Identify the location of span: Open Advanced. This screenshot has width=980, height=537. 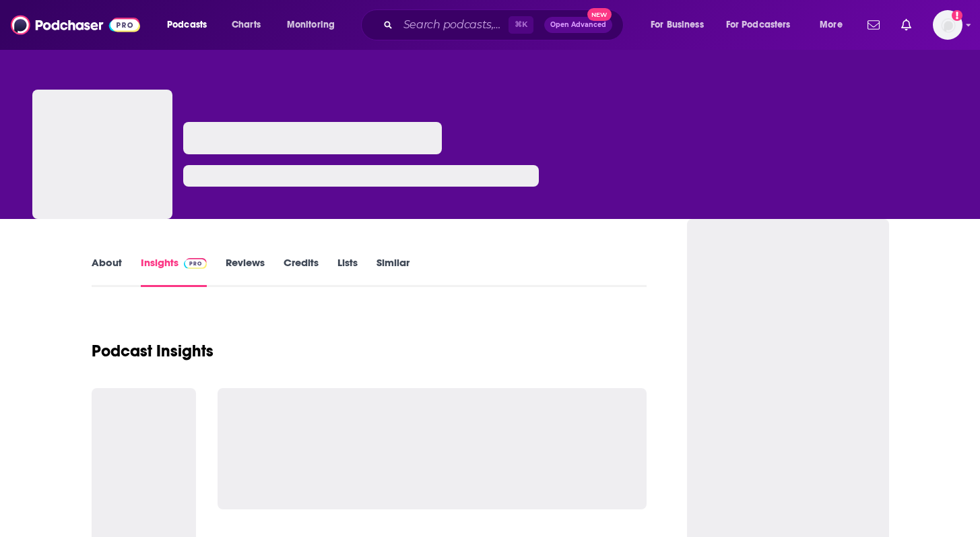
(578, 25).